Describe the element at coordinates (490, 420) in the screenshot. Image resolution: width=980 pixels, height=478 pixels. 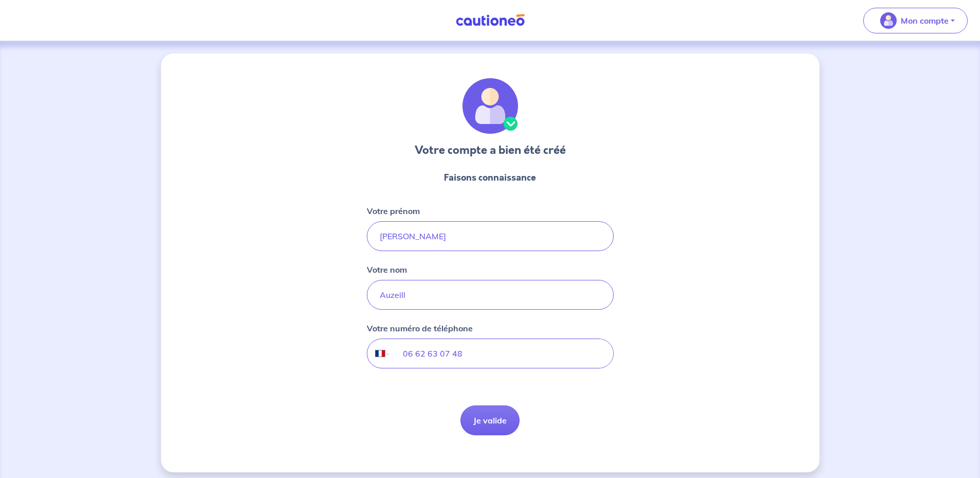
I see `button: Je valide` at that location.